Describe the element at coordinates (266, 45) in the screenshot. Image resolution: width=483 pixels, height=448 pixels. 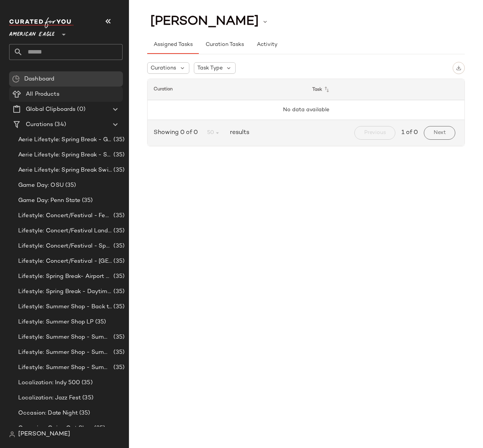
I see `span: Activity` at that location.